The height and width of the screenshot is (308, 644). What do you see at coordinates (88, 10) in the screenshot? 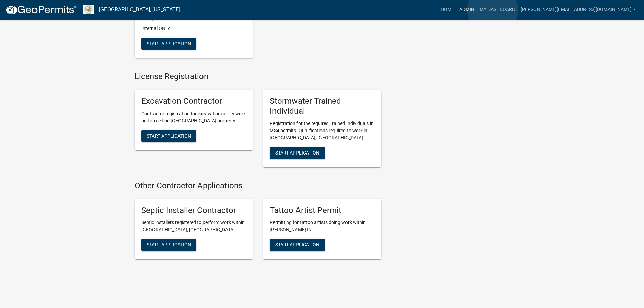
I see `img: Howard County, Indiana` at bounding box center [88, 10].